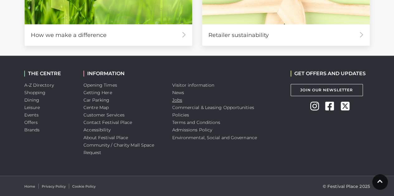 This screenshot has height=196, width=394. Describe the element at coordinates (119, 149) in the screenshot. I see `a: Community / Charity Mall Space Request` at that location.